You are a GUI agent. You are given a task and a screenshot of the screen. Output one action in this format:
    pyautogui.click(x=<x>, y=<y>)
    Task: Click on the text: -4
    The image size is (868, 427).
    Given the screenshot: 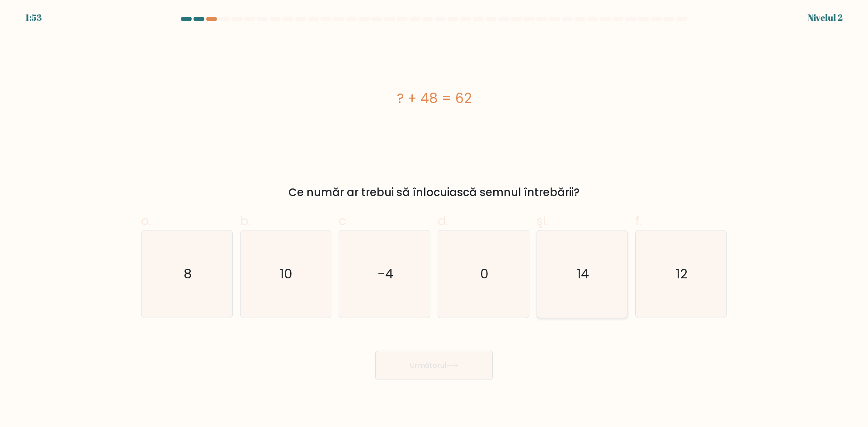 What is the action you would take?
    pyautogui.click(x=385, y=274)
    